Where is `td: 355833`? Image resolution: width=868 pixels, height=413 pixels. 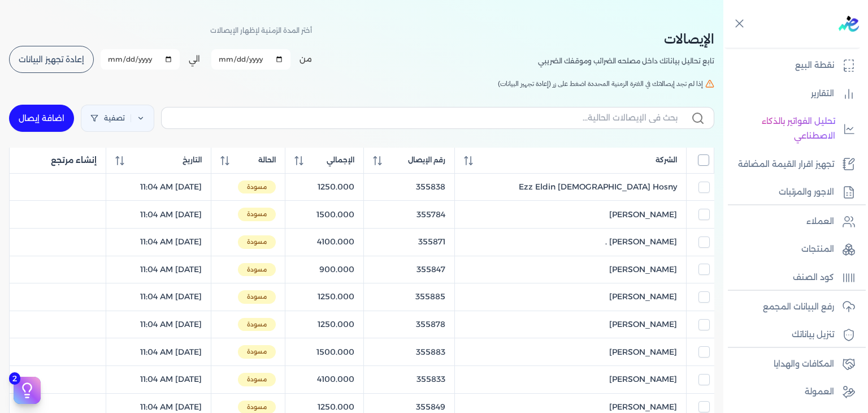
td: 355833 is located at coordinates (409, 379).